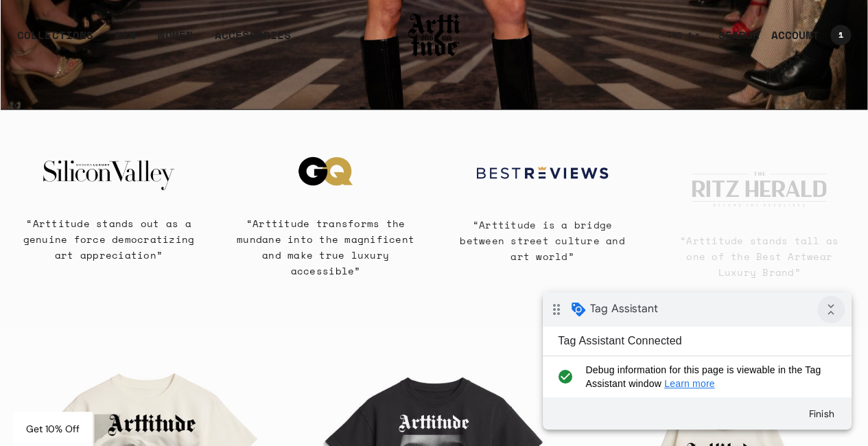 The width and height of the screenshot is (868, 446). Describe the element at coordinates (759, 255) in the screenshot. I see `p: “Arttitude stands tall as one of the Best Artwear Luxury Brand”` at that location.